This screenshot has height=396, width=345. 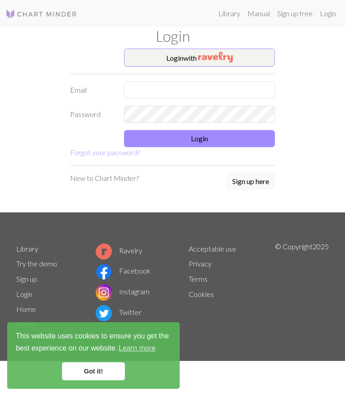 What do you see at coordinates (104, 292) in the screenshot?
I see `img: Instagram logo` at bounding box center [104, 292].